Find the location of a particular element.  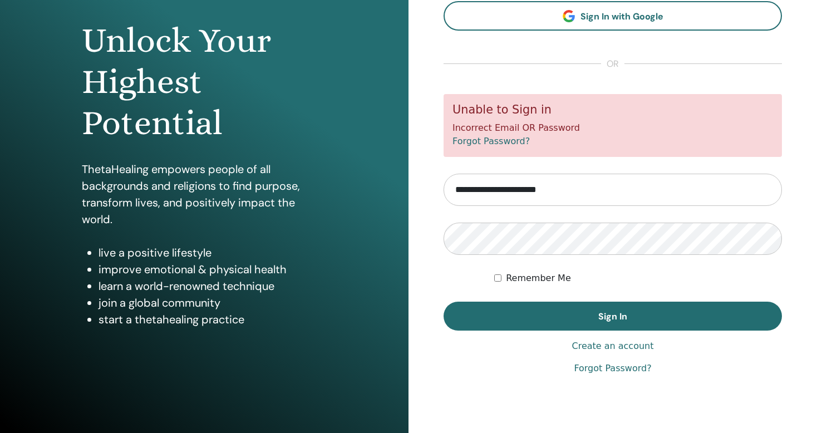

li: live a positive lifestyle is located at coordinates (212, 253).